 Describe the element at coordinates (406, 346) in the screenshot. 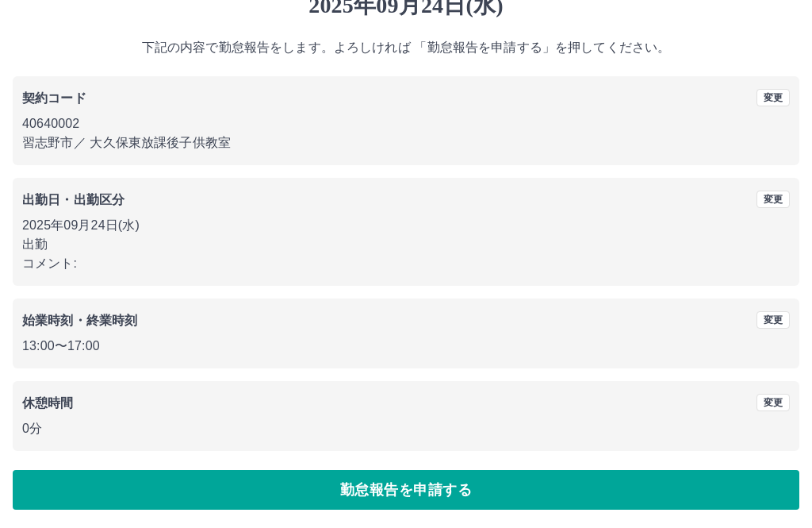

I see `p: 13:00 〜 17:00` at that location.